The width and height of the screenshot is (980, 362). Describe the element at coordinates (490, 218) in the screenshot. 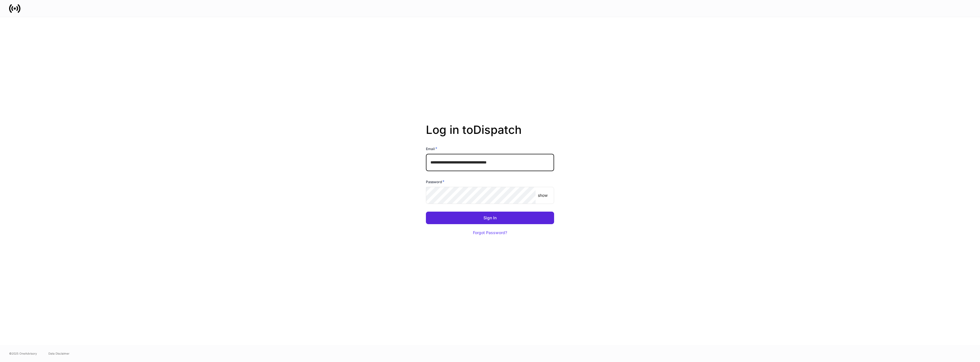

I see `div: Sign In` at that location.